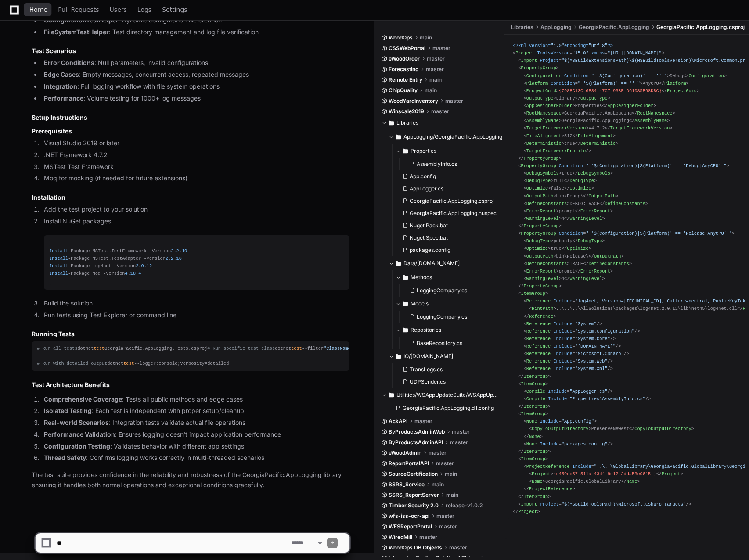 The image size is (749, 560). Describe the element at coordinates (140, 274) in the screenshot. I see `span: 4` at that location.